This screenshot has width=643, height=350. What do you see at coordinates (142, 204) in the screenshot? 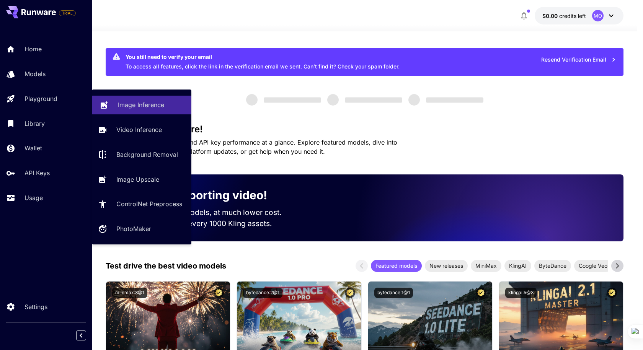
I see `a: ControlNet Preprocess` at bounding box center [142, 204].